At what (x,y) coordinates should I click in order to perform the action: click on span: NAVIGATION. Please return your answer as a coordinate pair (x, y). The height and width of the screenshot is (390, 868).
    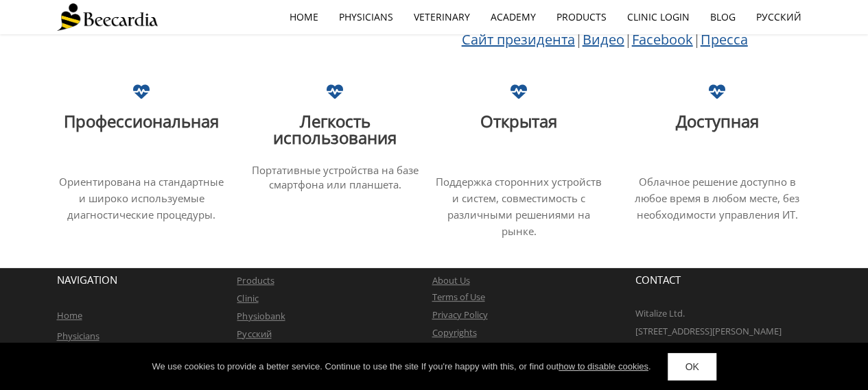
    Looking at the image, I should click on (87, 280).